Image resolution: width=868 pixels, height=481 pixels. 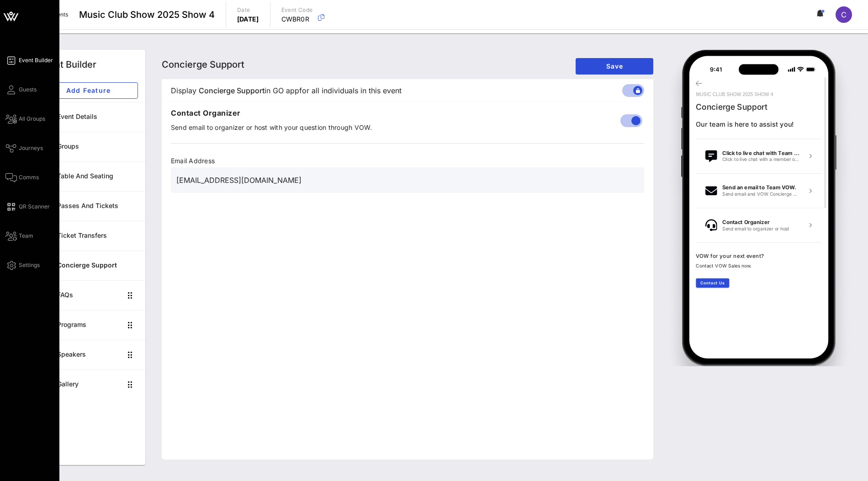 I want to click on p: CWBR0R, so click(x=297, y=19).